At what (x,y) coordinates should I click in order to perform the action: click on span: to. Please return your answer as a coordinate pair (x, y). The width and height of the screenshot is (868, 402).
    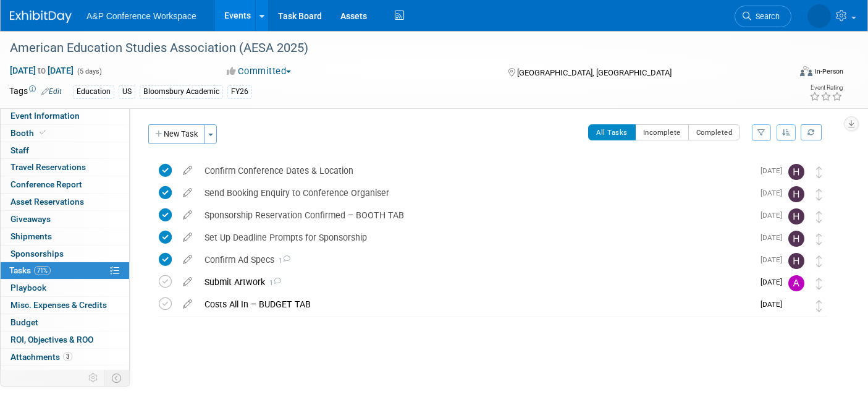
    Looking at the image, I should click on (41, 70).